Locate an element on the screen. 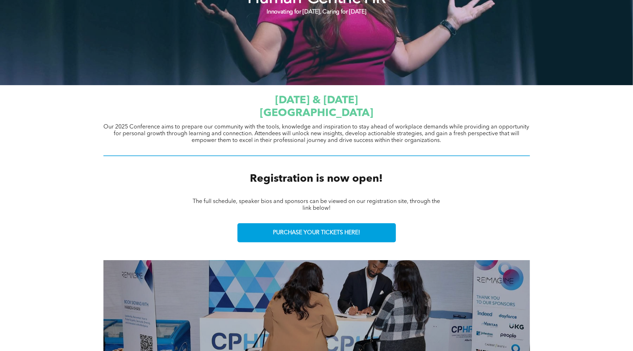 The height and width of the screenshot is (351, 633). span: The full schedule, speaker bios and sponsors can be viewed on our registration site, through the ... is located at coordinates (316, 205).